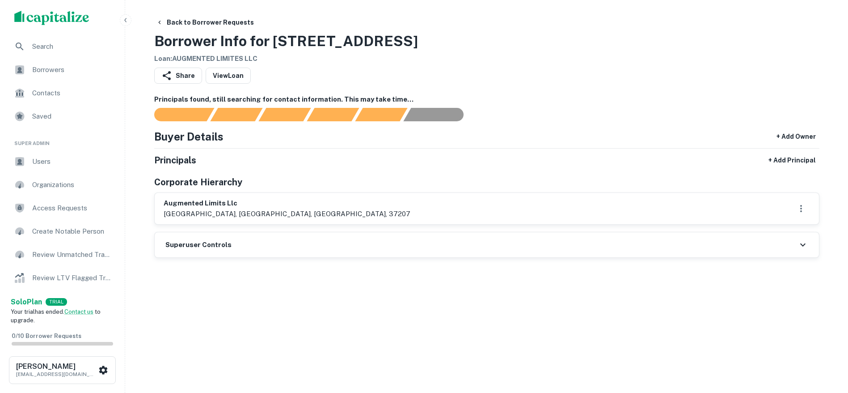  Describe the element at coordinates (46, 335) in the screenshot. I see `span: 0 / 10 Borrower Requests` at that location.